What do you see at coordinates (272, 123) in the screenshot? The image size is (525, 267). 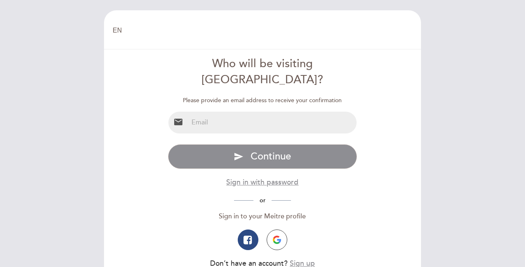 I see `input: Email` at bounding box center [272, 123].